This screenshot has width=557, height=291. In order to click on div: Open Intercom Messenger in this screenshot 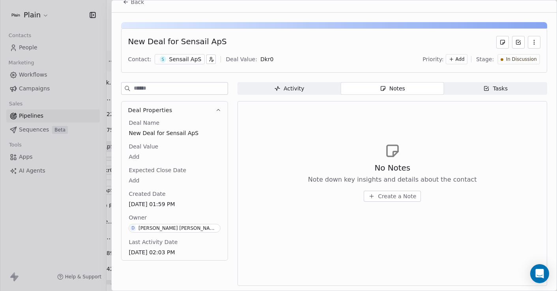, I will do `click(540, 273)`.